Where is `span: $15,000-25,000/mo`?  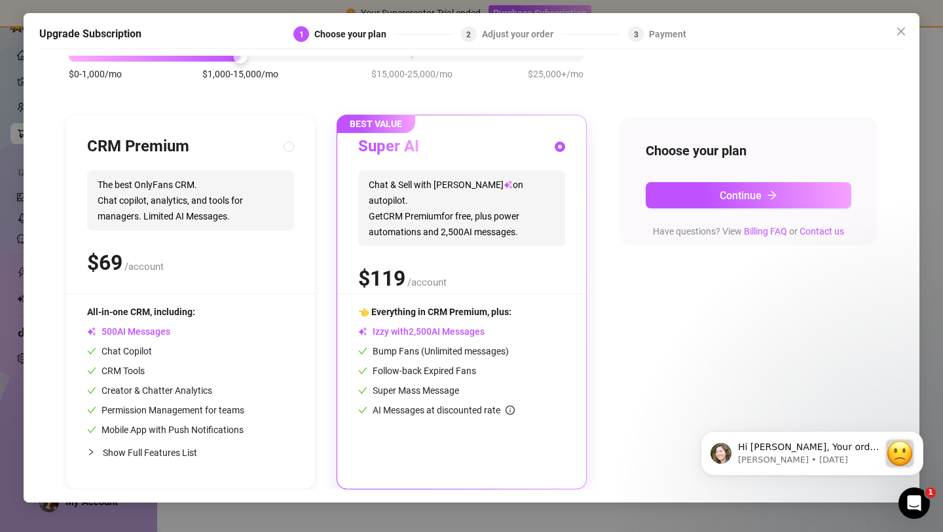
span: $15,000-25,000/mo is located at coordinates (412, 74).